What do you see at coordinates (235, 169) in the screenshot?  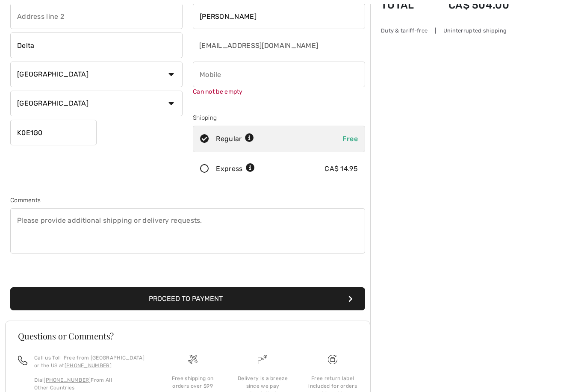 I see `div: Express` at bounding box center [235, 169].